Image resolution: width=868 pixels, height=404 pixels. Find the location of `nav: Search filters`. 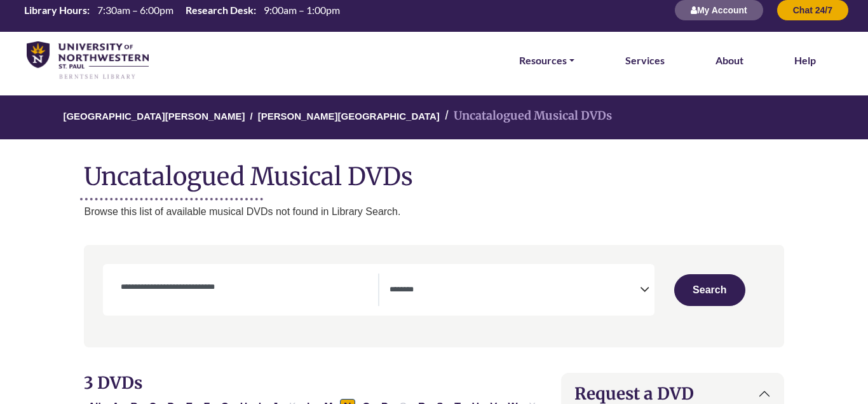

nav: Search filters is located at coordinates (434, 296).